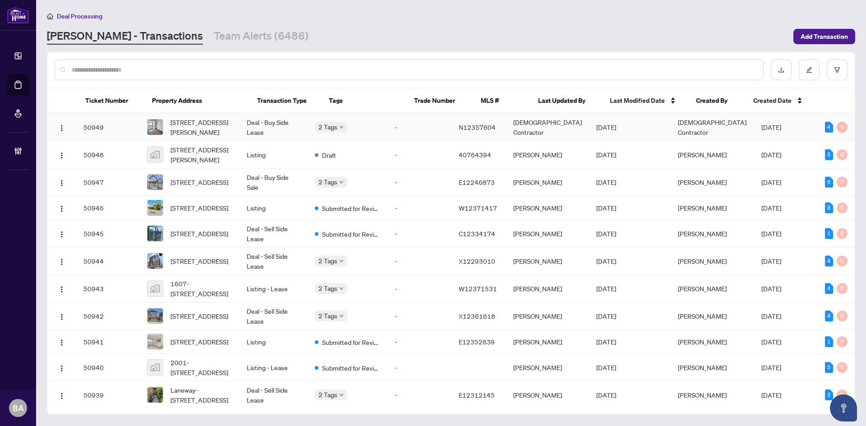 The height and width of the screenshot is (426, 866). I want to click on td: 50943, so click(108, 289).